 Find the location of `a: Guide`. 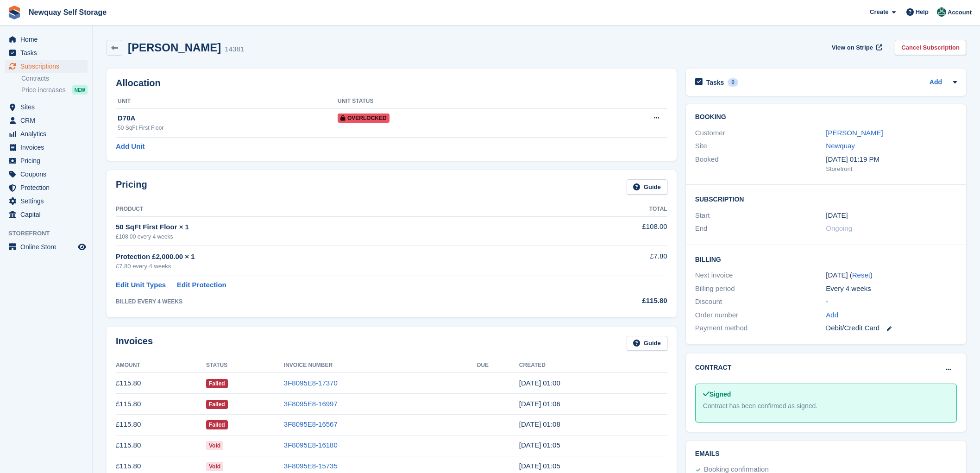

a: Guide is located at coordinates (647, 343).